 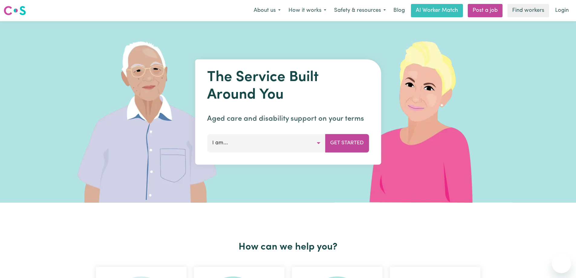 What do you see at coordinates (266, 143) in the screenshot?
I see `button: I am...` at bounding box center [266, 143].